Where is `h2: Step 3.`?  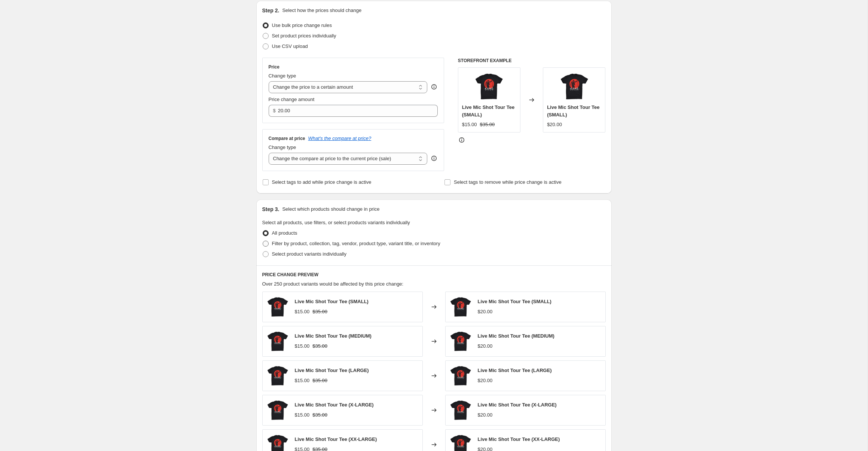
h2: Step 3. is located at coordinates (271, 209).